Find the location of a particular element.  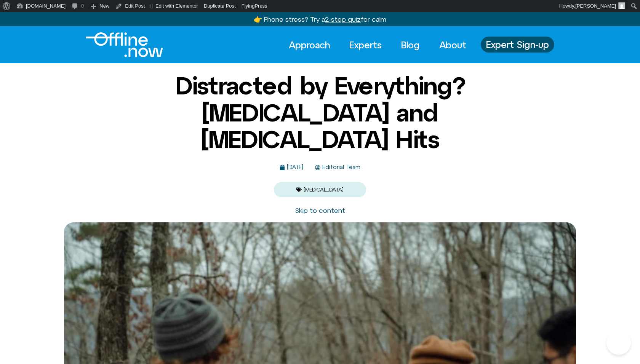

img: Offline.Now logo in white. Text of the words offline.now with a line going through the "O" is located at coordinates (124, 44).